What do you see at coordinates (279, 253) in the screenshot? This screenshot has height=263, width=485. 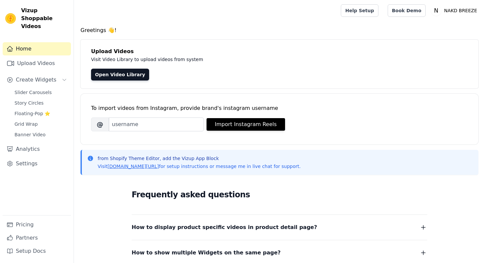 I see `button: How to show multiple Widgets on the same page?` at bounding box center [279, 253].